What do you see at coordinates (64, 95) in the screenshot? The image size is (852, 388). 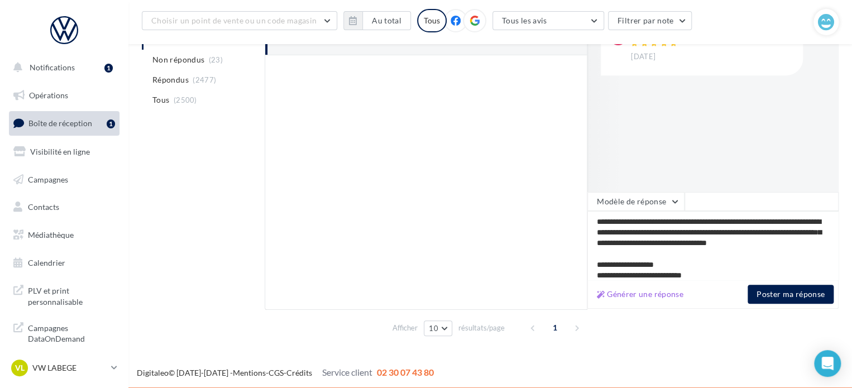 I see `a: Opérations` at bounding box center [64, 95].